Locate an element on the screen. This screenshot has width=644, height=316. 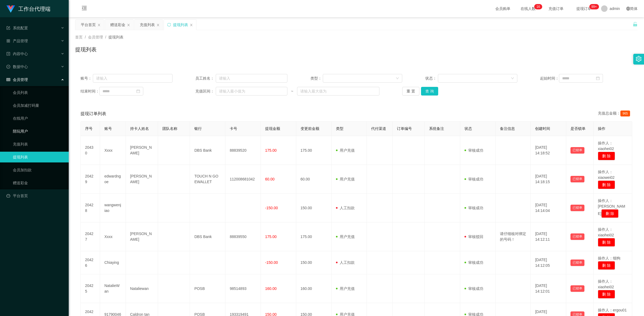
span: 起始时间： is located at coordinates (550, 78).